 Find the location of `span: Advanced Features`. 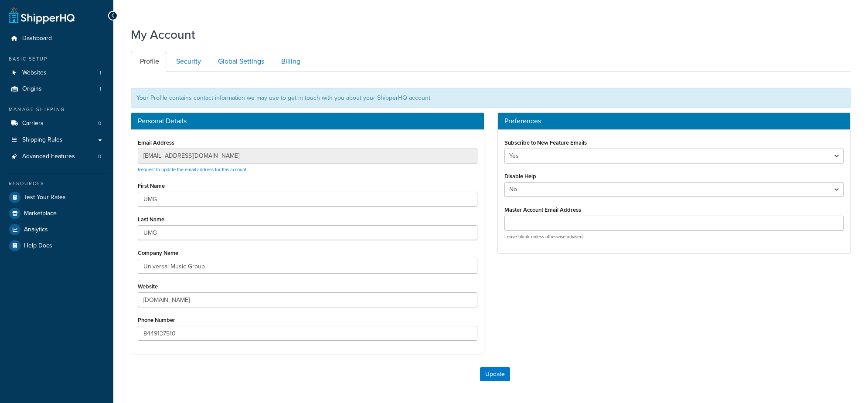

span: Advanced Features is located at coordinates (49, 156).